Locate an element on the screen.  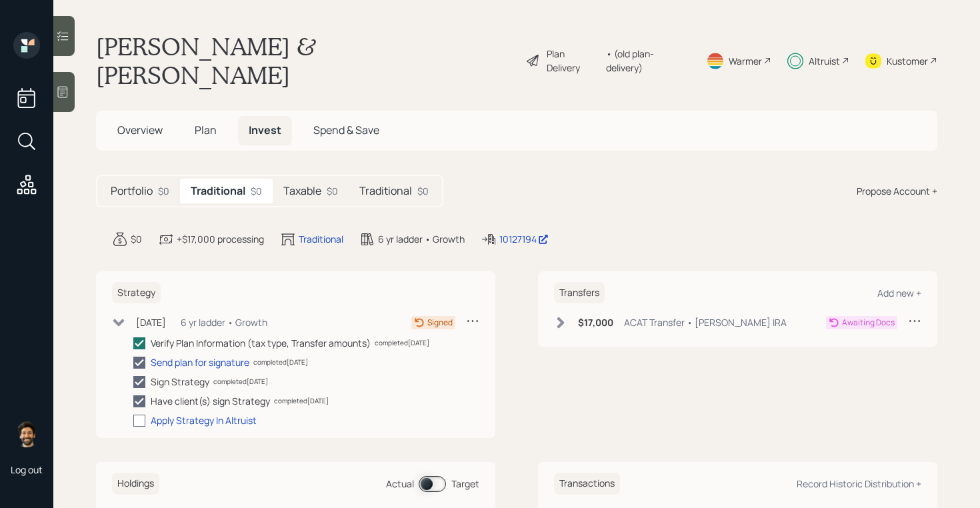
div: Awaiting Docs is located at coordinates (868, 323).